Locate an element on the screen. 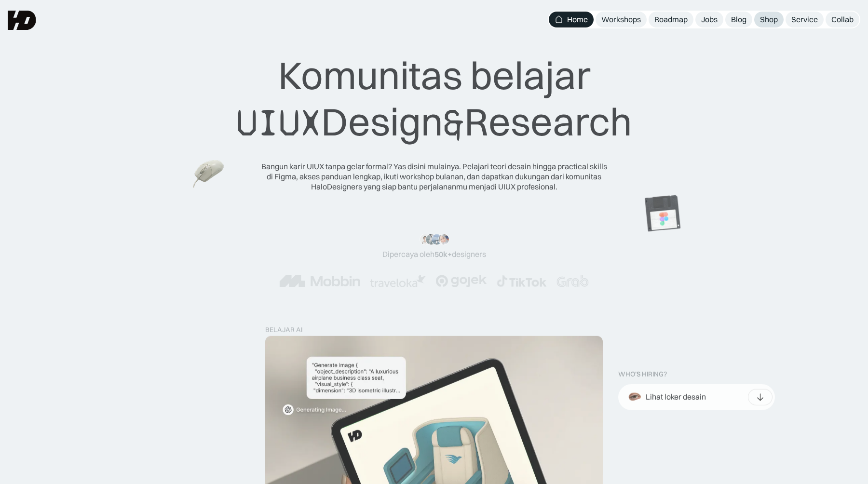 The width and height of the screenshot is (868, 484). a: Jobs is located at coordinates (709, 20).